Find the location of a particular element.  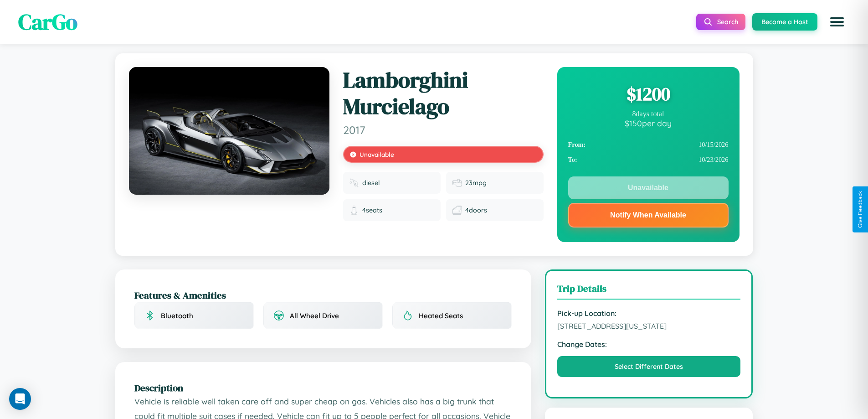

span: Heated Seats is located at coordinates (440, 315).